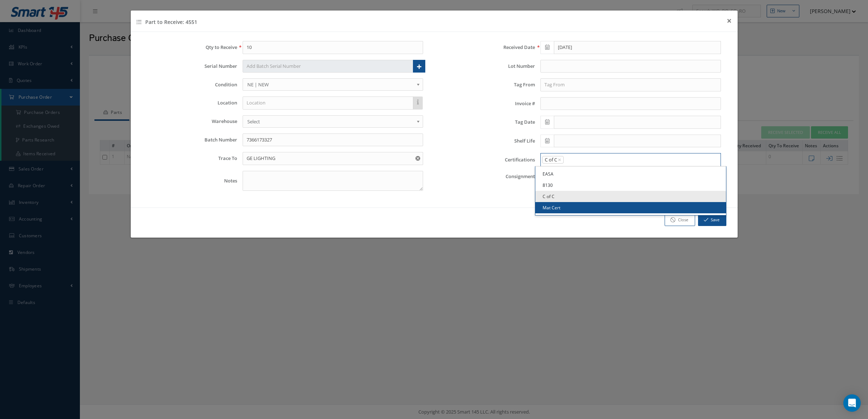 The width and height of the screenshot is (868, 419). Describe the element at coordinates (553, 160) in the screenshot. I see `span: C of C` at that location.